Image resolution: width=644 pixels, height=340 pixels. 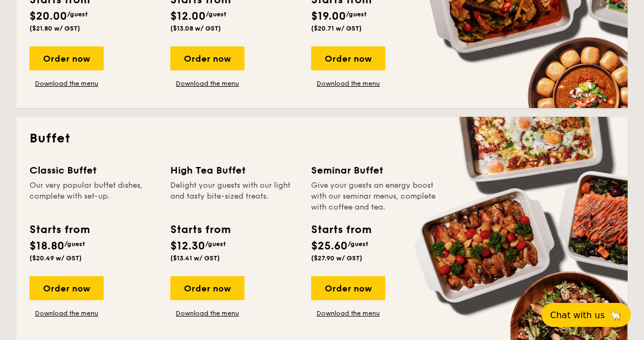 I want to click on span: ($13.41 w/ GST), so click(x=195, y=258).